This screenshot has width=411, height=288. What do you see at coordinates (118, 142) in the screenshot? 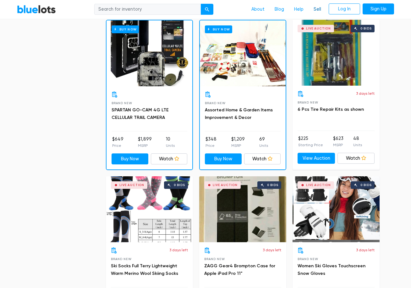
I see `li: $649` at bounding box center [118, 142].